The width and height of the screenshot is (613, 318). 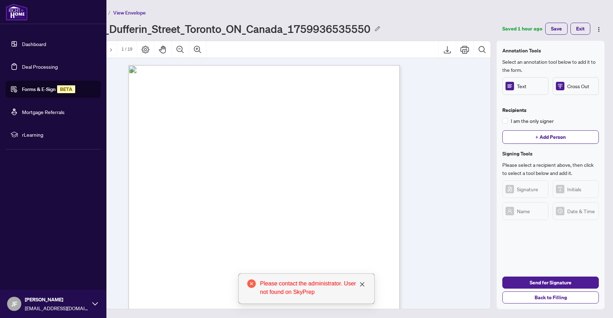 What do you see at coordinates (43, 112) in the screenshot?
I see `a: Mortgage Referrals` at bounding box center [43, 112].